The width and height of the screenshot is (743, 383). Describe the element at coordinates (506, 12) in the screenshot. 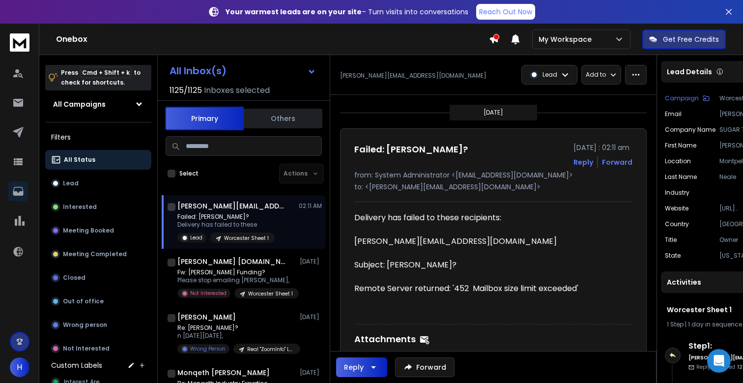

I see `p: Reach Out Now` at that location.